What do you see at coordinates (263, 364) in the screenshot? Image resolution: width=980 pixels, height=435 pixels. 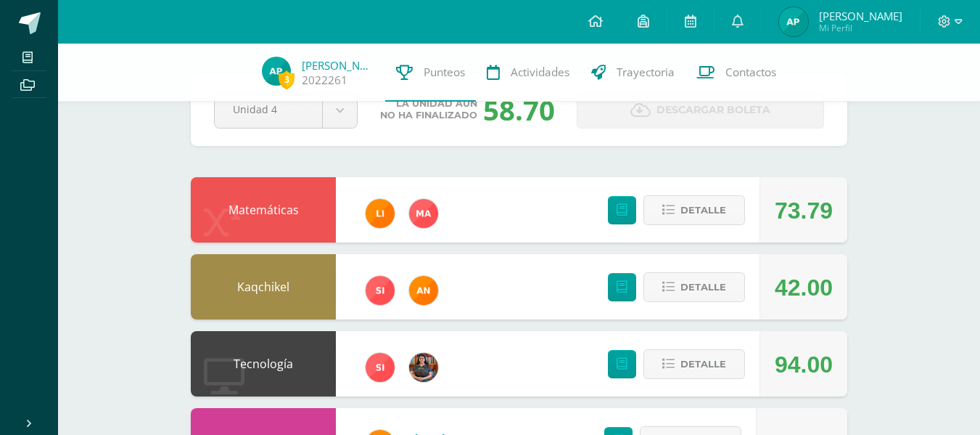 I see `div: Tecnología` at bounding box center [263, 364].